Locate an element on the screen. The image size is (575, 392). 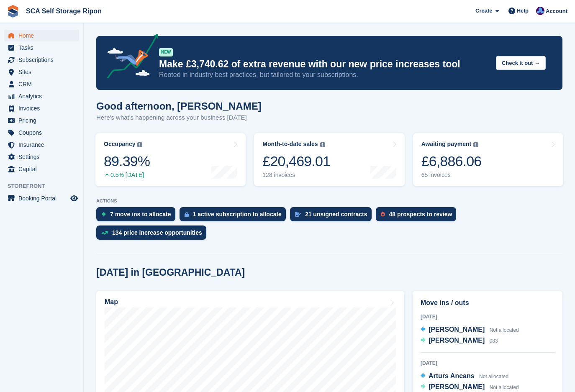
div: Awaiting payment is located at coordinates (447, 144).